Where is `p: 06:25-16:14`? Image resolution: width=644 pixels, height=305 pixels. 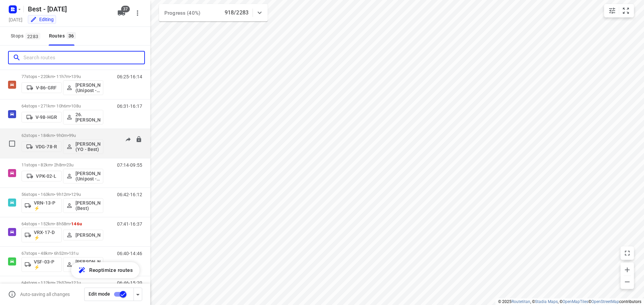 p: 06:25-16:14 is located at coordinates (129, 77).